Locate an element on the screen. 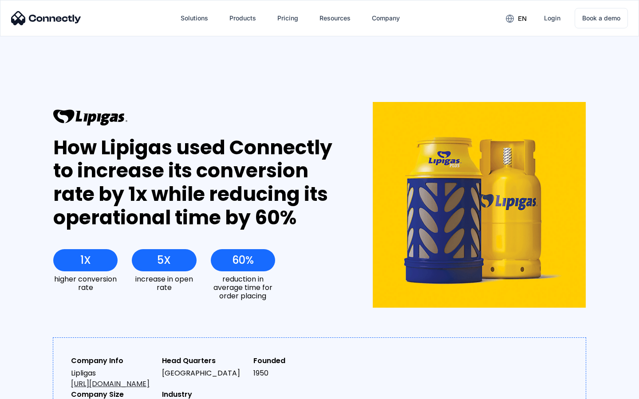 The height and width of the screenshot is (399, 639). a: Pricing is located at coordinates (287, 18).